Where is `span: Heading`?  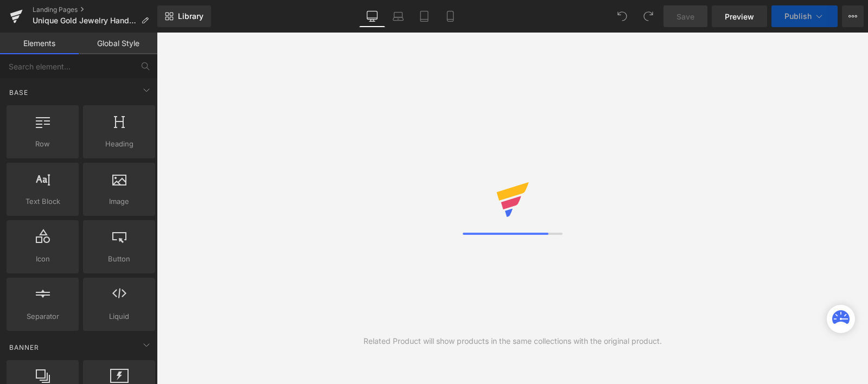 span: Heading is located at coordinates (119, 144).